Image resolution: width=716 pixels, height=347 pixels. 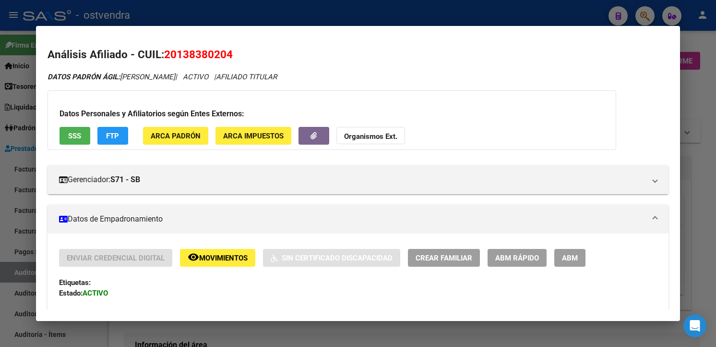 What do you see at coordinates (371, 136) in the screenshot?
I see `strong: Organismos Ext.` at bounding box center [371, 136].